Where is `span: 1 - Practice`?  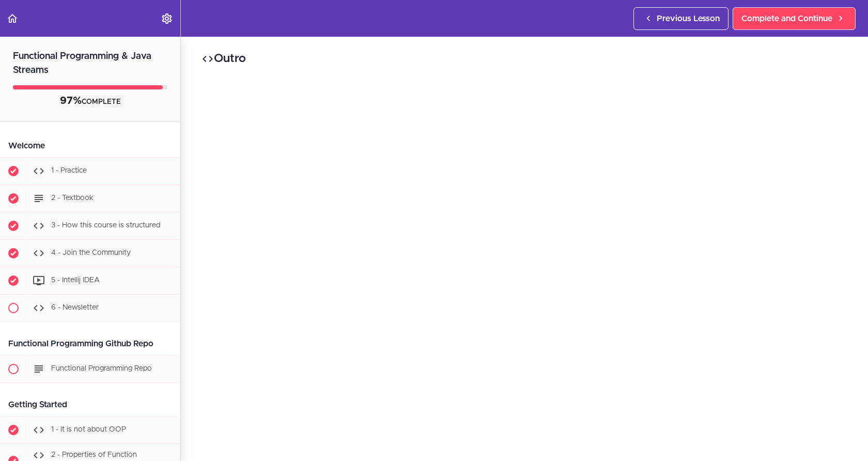
span: 1 - Practice is located at coordinates (68, 171).